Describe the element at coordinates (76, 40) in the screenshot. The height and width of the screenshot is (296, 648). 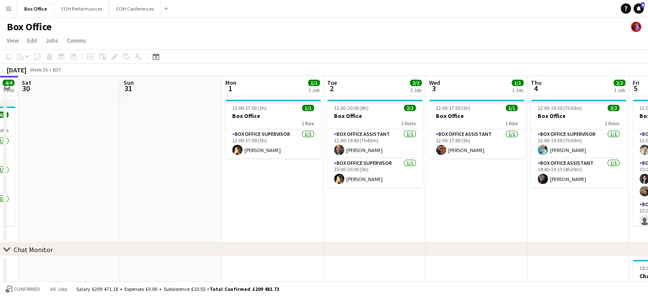
I see `a: Comms` at that location.